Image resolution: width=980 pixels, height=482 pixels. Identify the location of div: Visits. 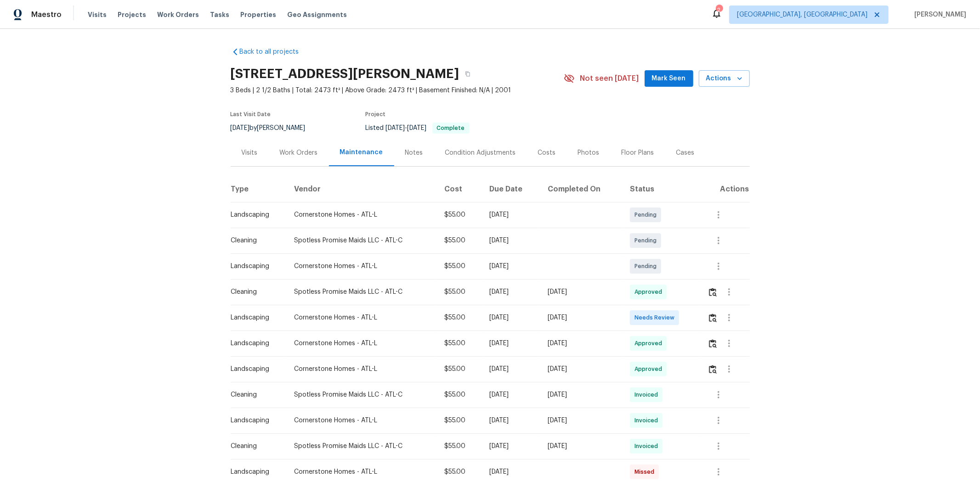
(250, 153).